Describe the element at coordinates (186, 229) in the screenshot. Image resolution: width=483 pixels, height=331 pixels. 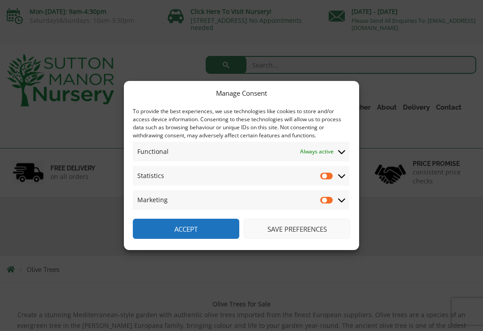
I see `button: Accept` at that location.